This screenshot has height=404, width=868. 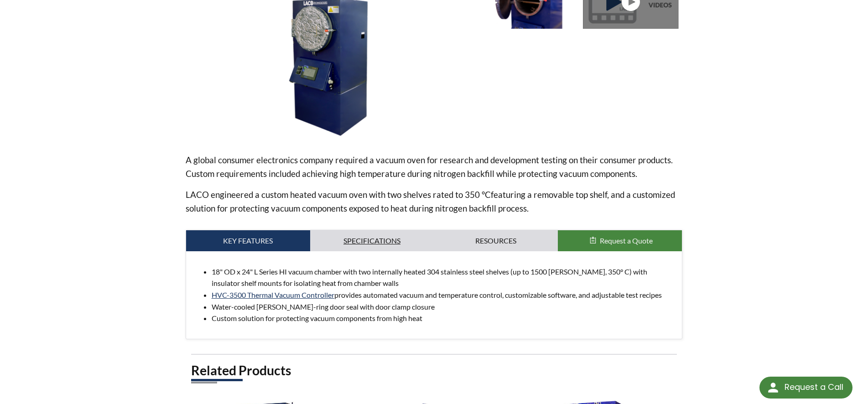 I want to click on a: Resources, so click(x=496, y=241).